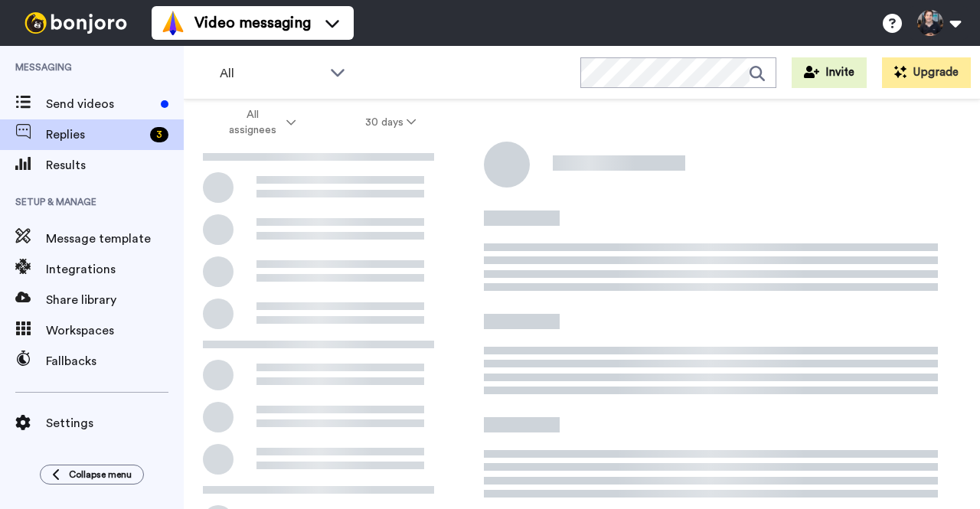 The image size is (980, 509). What do you see at coordinates (173, 23) in the screenshot?
I see `img: vm-color.svg` at bounding box center [173, 23].